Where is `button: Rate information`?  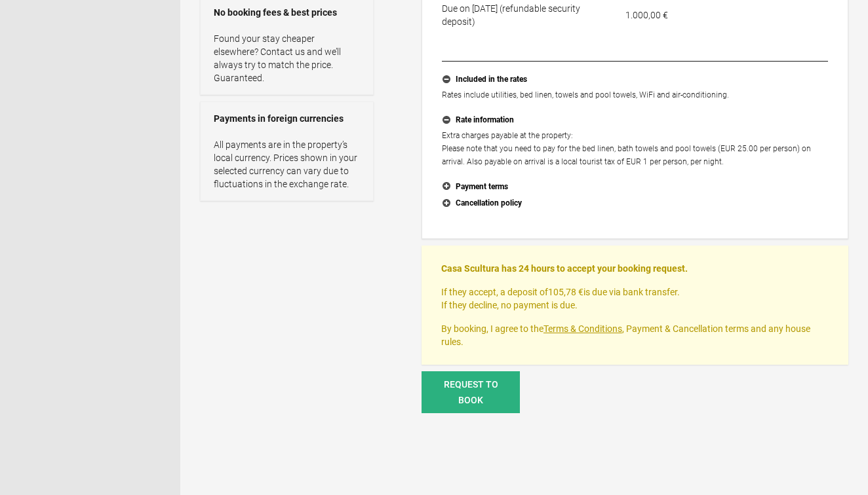 button: Rate information is located at coordinates (635, 120).